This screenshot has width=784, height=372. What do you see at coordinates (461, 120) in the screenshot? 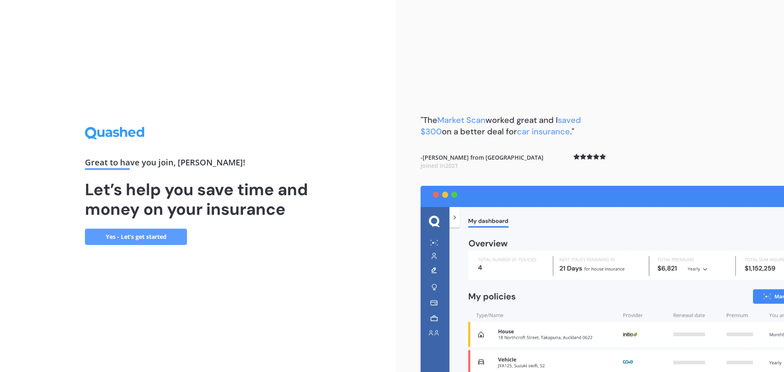
I see `span: Market Scan` at bounding box center [461, 120].